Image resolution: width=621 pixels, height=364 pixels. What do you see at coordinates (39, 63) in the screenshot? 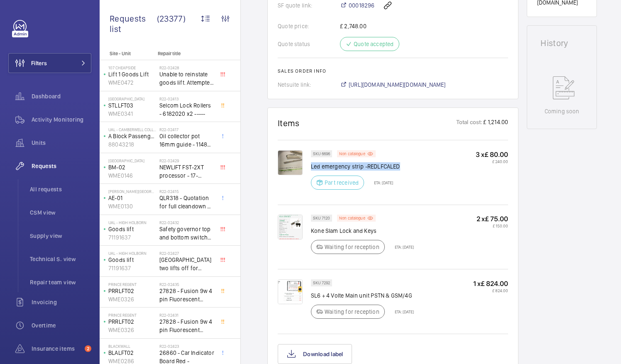
I see `span: Filters` at bounding box center [39, 63].